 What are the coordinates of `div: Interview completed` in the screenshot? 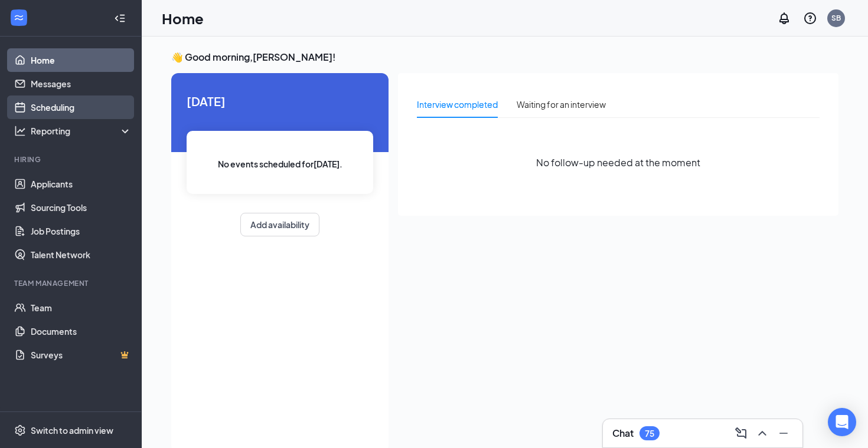 It's located at (457, 104).